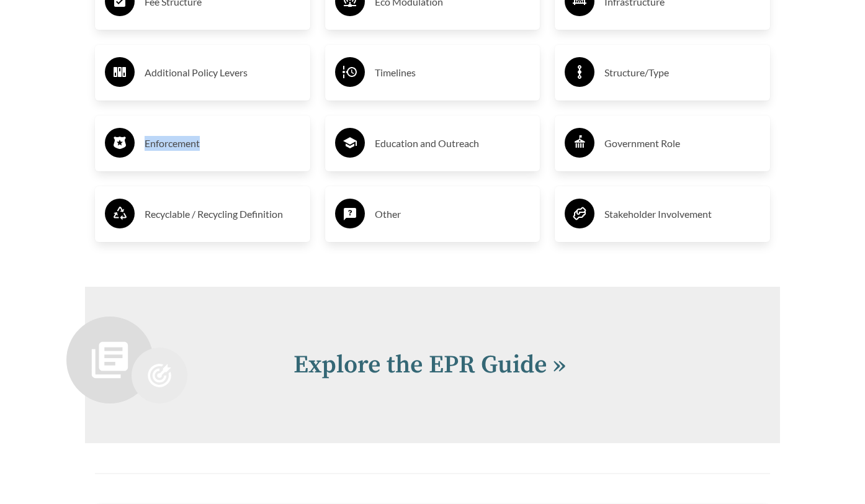 The image size is (865, 504). Describe the element at coordinates (453, 72) in the screenshot. I see `h3: Timelines` at that location.